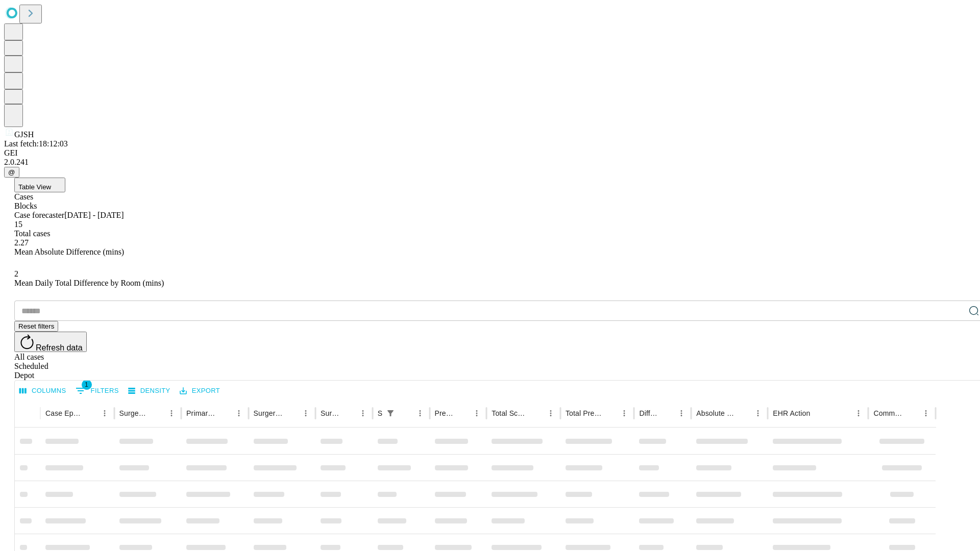 This screenshot has height=551, width=980. Describe the element at coordinates (39, 215) in the screenshot. I see `span: Case forecaster` at that location.